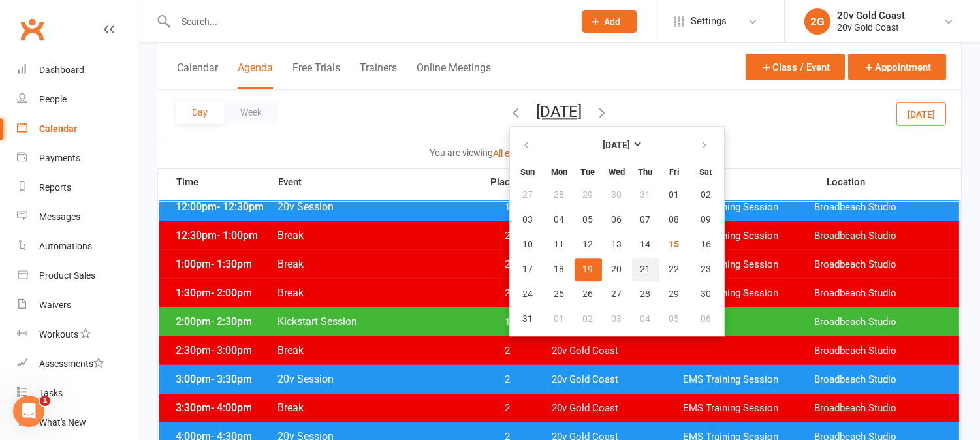  What do you see at coordinates (225, 350) in the screenshot?
I see `span: 2:30pm` at bounding box center [225, 350].